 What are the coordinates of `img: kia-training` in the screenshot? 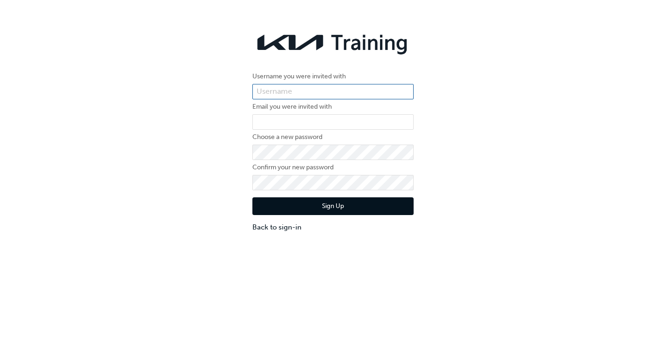 It's located at (333, 43).